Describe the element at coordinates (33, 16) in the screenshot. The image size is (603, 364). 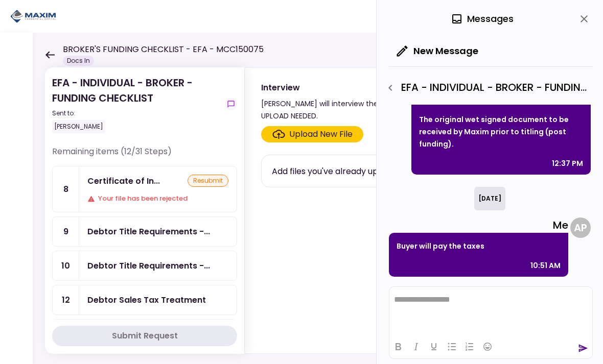
I see `img: Partner icon` at that location.